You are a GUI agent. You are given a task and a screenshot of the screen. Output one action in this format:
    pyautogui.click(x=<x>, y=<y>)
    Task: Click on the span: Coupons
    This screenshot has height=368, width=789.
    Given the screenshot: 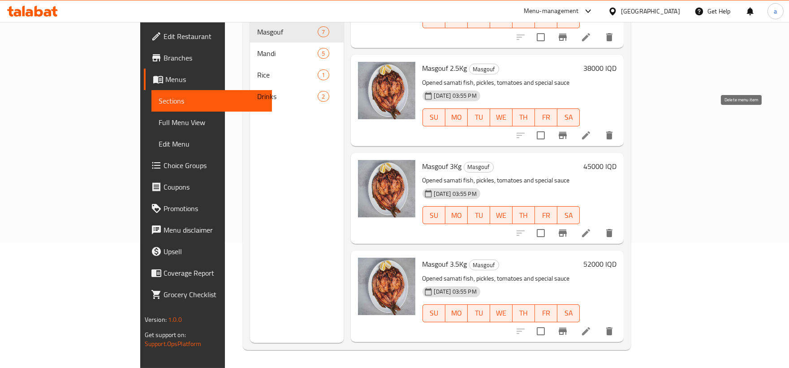 What is the action you would take?
    pyautogui.click(x=214, y=187)
    